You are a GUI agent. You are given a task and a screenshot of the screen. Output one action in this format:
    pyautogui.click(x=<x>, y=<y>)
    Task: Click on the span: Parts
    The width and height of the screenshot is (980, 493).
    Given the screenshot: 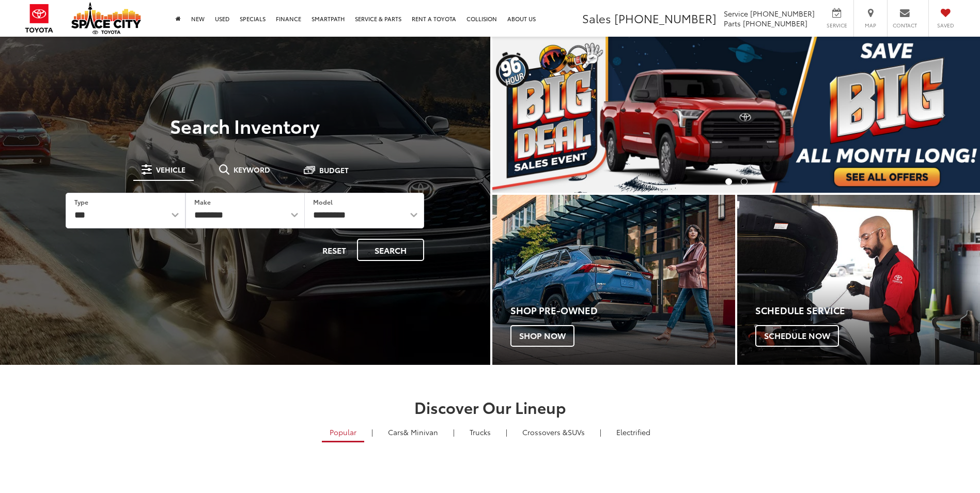 What is the action you would take?
    pyautogui.click(x=732, y=23)
    